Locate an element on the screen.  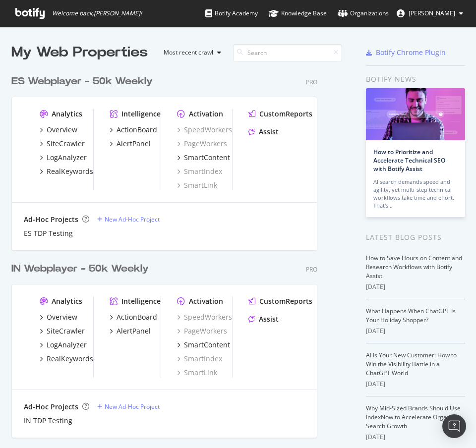
button: Most recent crawl is located at coordinates (190, 53).